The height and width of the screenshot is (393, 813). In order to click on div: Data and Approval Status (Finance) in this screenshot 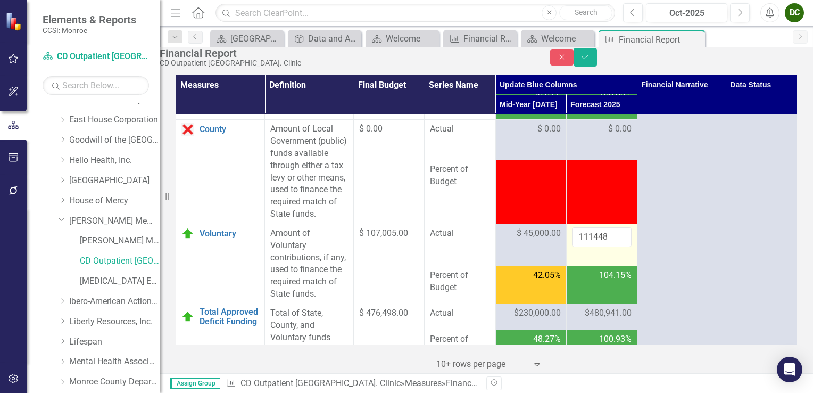, I will do `click(333, 38)`.